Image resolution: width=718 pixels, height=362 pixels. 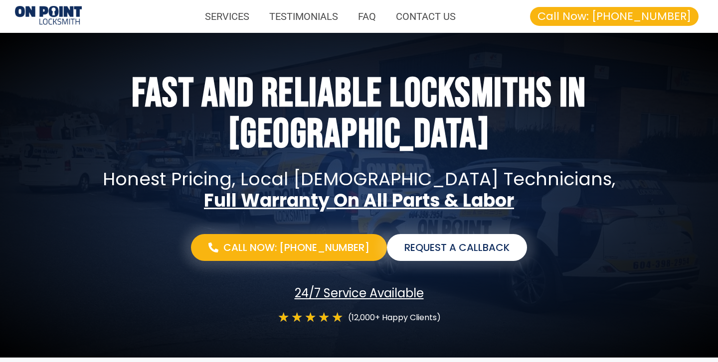 I want to click on strong: Full Warranty On All Parts & Labor, so click(x=359, y=200).